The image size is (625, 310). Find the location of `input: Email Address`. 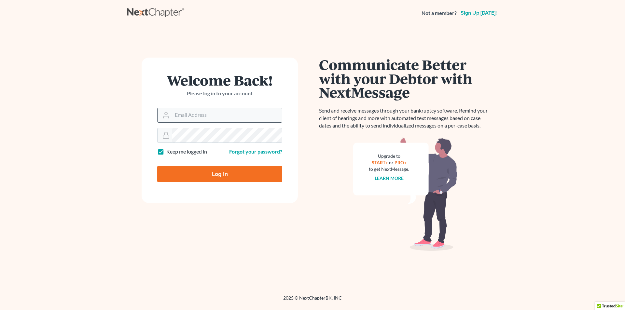

input: Email Address is located at coordinates (227, 115).